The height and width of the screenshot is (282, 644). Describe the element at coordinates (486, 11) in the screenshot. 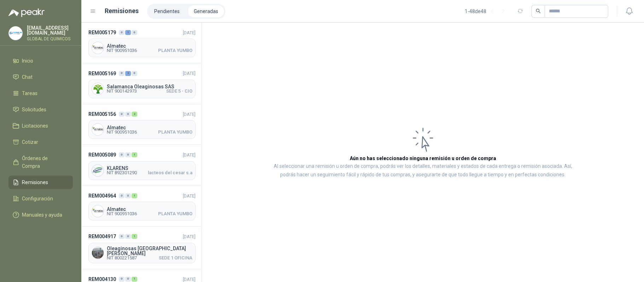

I see `div: 1 - 48 de 48` at that location.